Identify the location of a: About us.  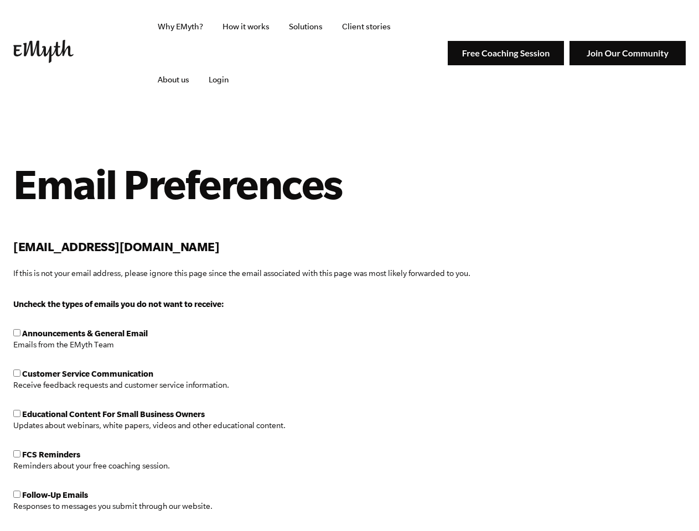
(173, 80).